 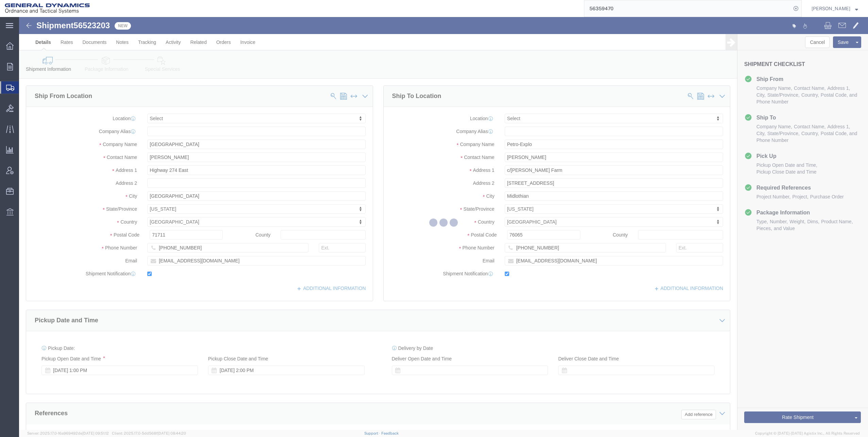 What do you see at coordinates (831, 9) in the screenshot?
I see `span: Timothy Kilraine` at bounding box center [831, 9].